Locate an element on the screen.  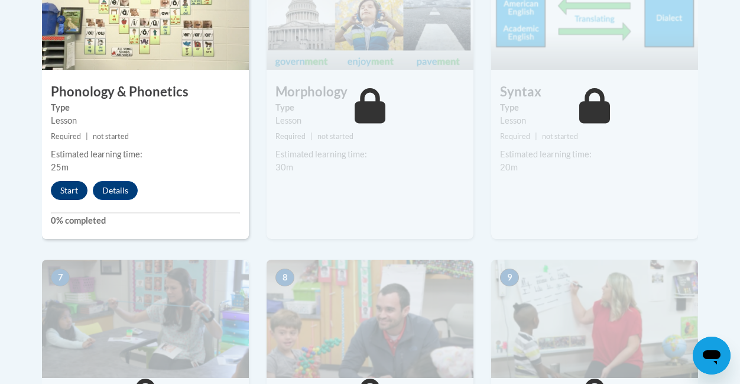
span: 7 is located at coordinates (60, 277).